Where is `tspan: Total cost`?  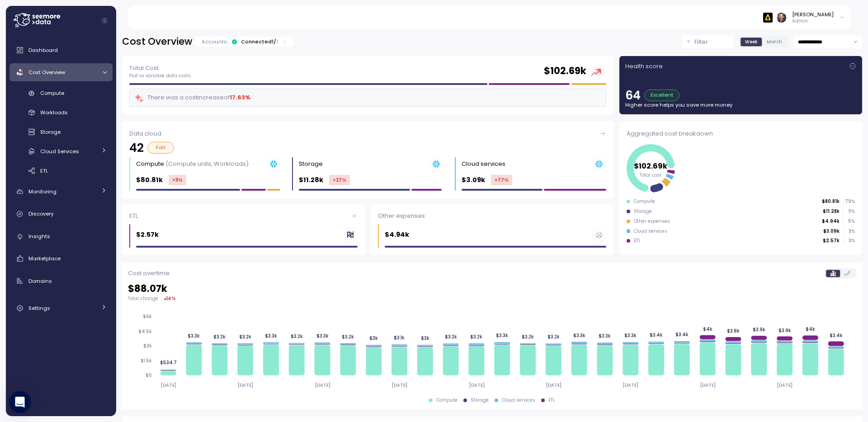
tspan: Total cost is located at coordinates (651, 174).